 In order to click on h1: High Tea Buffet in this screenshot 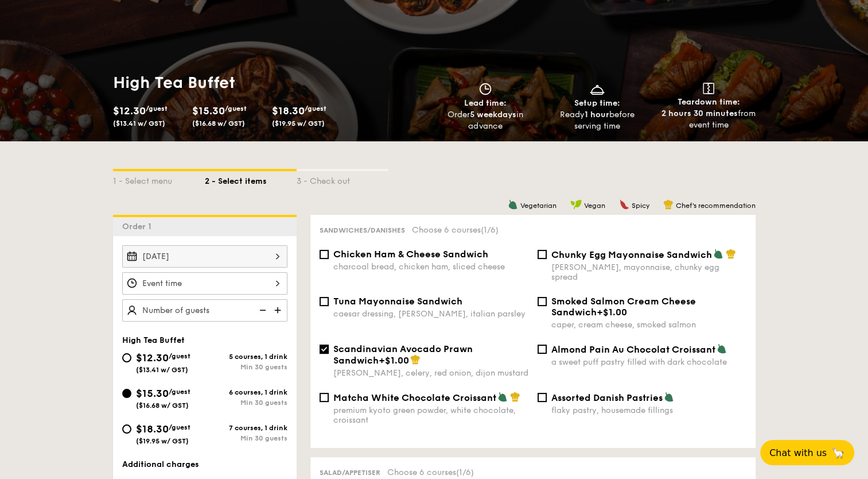, I will do `click(272, 82)`.